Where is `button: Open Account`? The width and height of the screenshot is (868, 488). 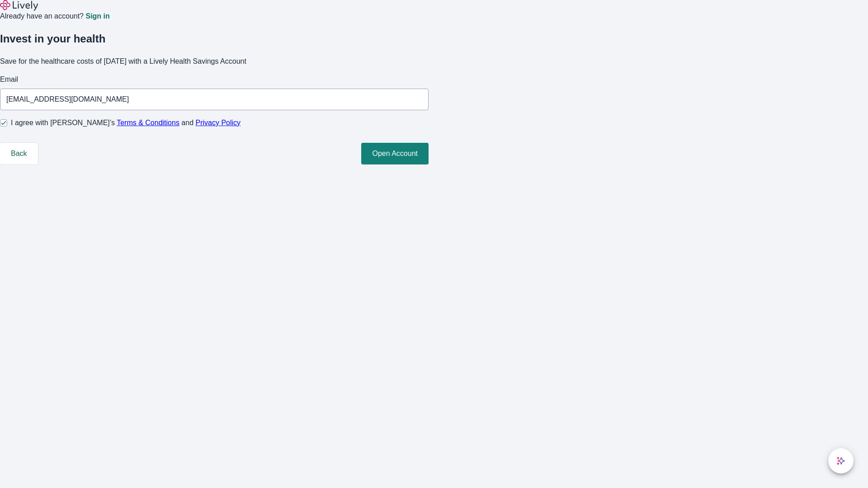 button: Open Account is located at coordinates (395, 153).